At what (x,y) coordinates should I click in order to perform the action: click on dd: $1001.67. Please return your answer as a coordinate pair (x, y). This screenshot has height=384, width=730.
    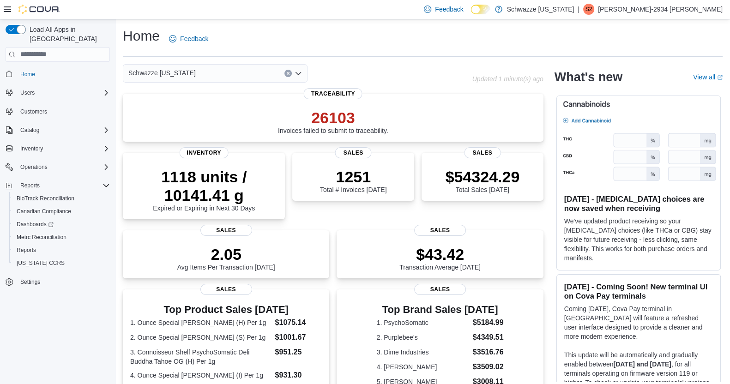
    Looking at the image, I should click on (299, 338).